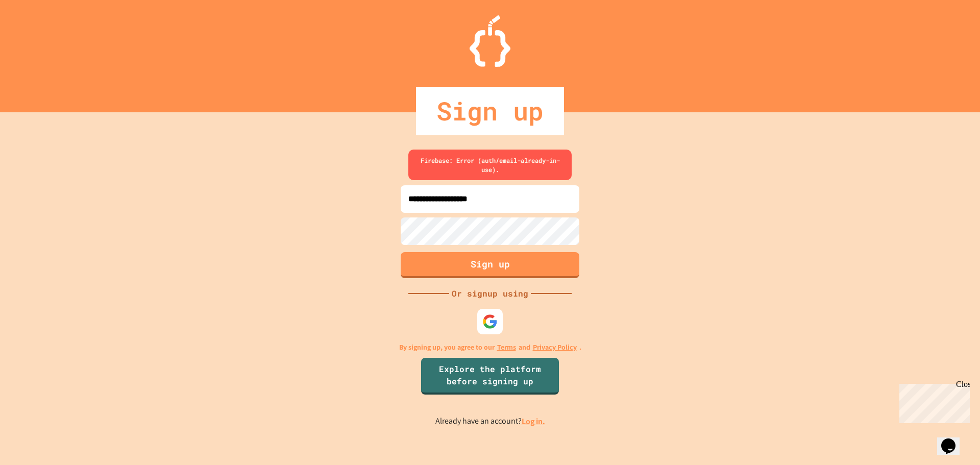 The height and width of the screenshot is (465, 980). Describe the element at coordinates (490, 293) in the screenshot. I see `div: Or signup using` at that location.